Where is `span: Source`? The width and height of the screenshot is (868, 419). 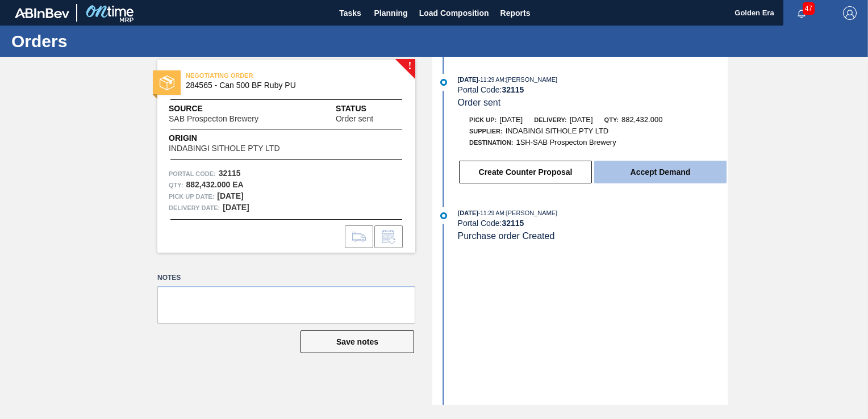 span: Source is located at coordinates (231, 108).